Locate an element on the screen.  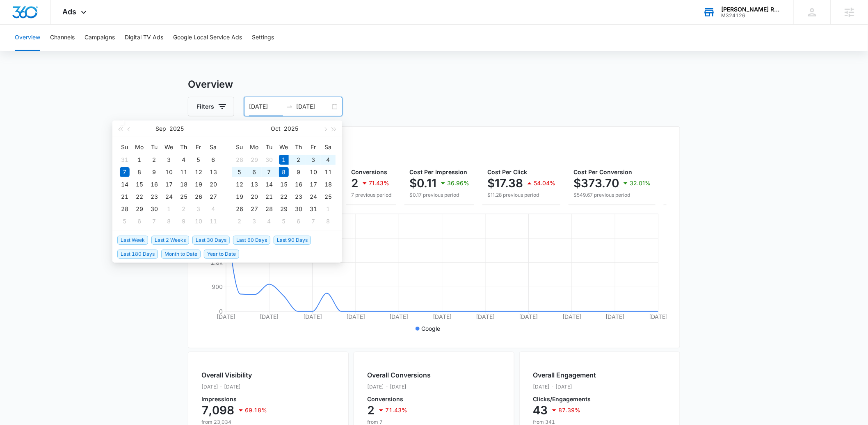
button: Oct is located at coordinates (276, 129).